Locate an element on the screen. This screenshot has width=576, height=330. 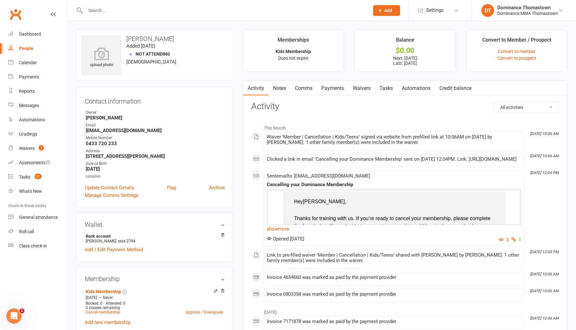
a: Gradings is located at coordinates (37, 134).